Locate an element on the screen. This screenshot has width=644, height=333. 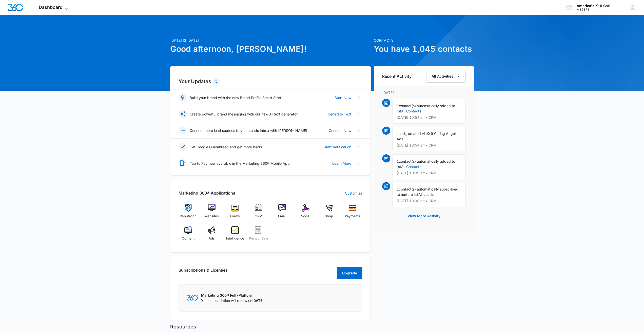
a: Start Now is located at coordinates (343, 98).